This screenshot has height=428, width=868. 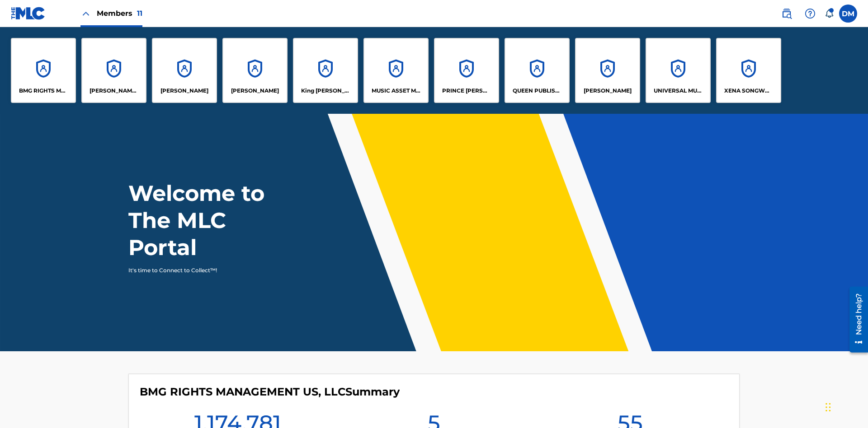 I want to click on a: AccountsMUSIC ASSET MANAGEMENT (MAM), so click(x=396, y=70).